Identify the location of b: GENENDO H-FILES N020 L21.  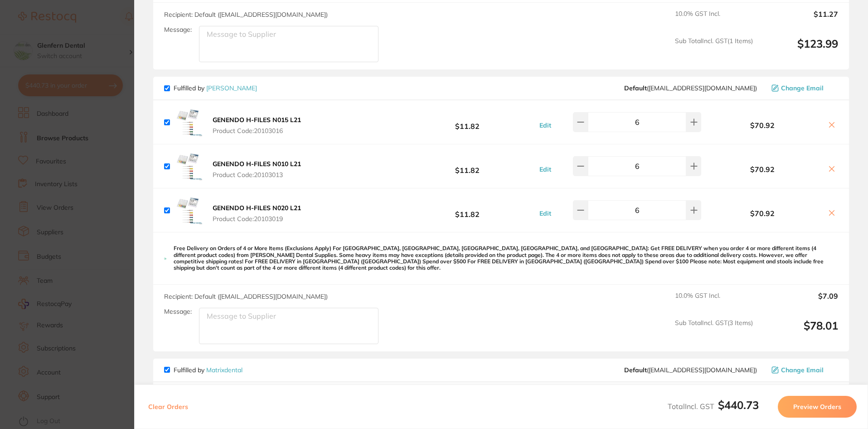
(257, 208).